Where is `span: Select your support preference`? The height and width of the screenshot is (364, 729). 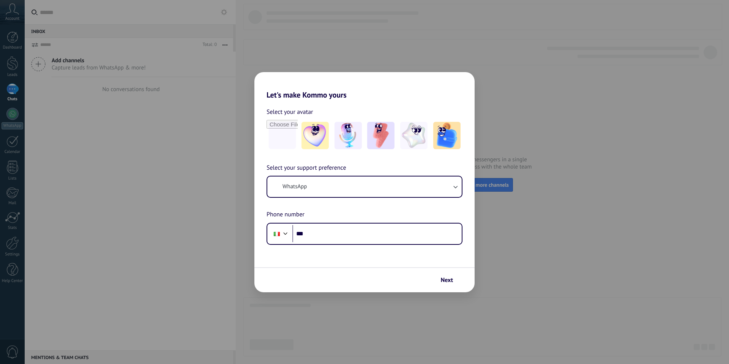
span: Select your support preference is located at coordinates (307, 168).